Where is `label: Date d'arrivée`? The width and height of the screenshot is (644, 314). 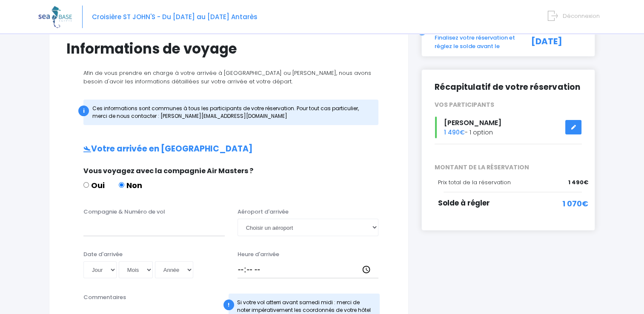 label: Date d'arrivée is located at coordinates (103, 254).